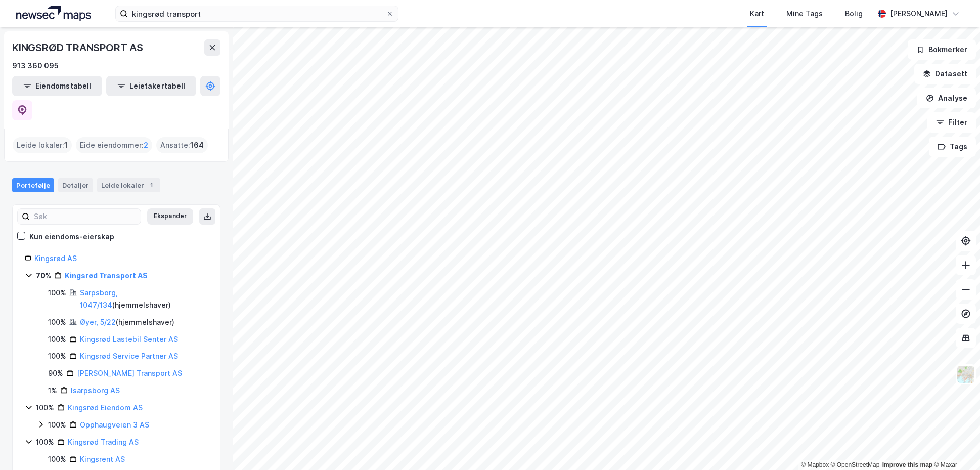  I want to click on a: Isarpsborg AS, so click(95, 390).